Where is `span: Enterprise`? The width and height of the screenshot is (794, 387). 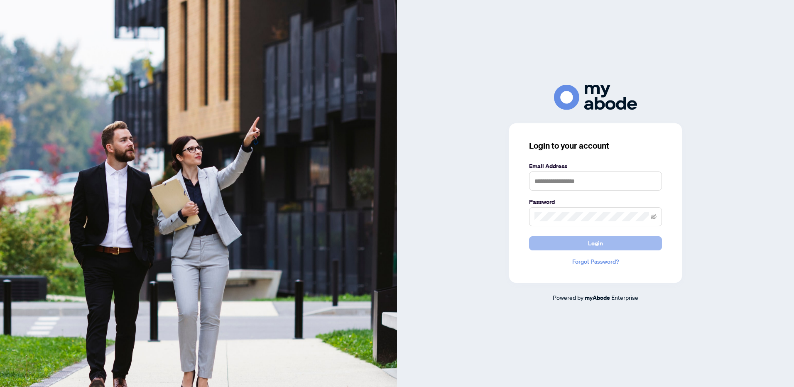
span: Enterprise is located at coordinates (625, 297).